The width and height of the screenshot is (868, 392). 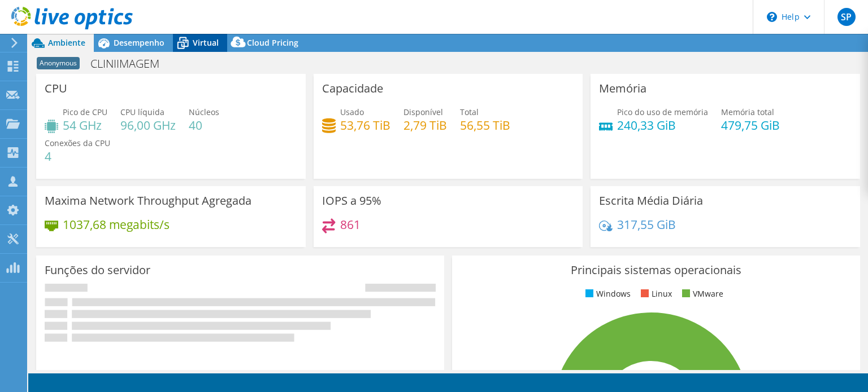 What do you see at coordinates (350, 225) in the screenshot?
I see `h4: 861` at bounding box center [350, 225].